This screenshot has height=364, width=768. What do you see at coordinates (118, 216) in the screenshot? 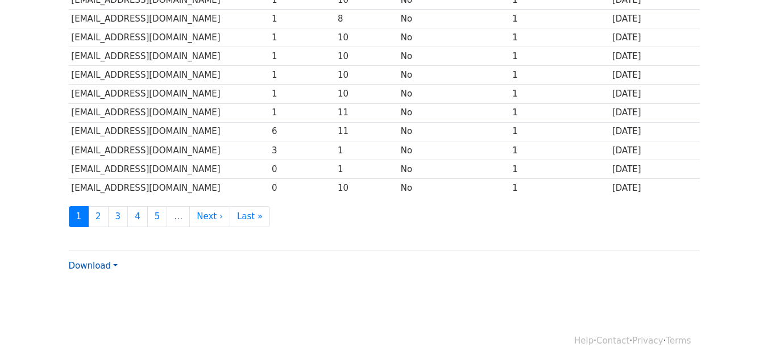
I see `a: 3` at bounding box center [118, 216].